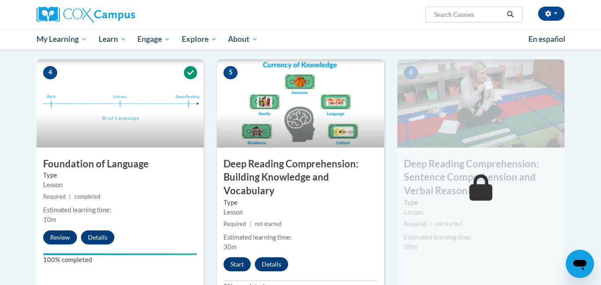 Image resolution: width=601 pixels, height=285 pixels. I want to click on h3: Deep Reading Comprehension: Building Knowledge and Vocabulary, so click(301, 177).